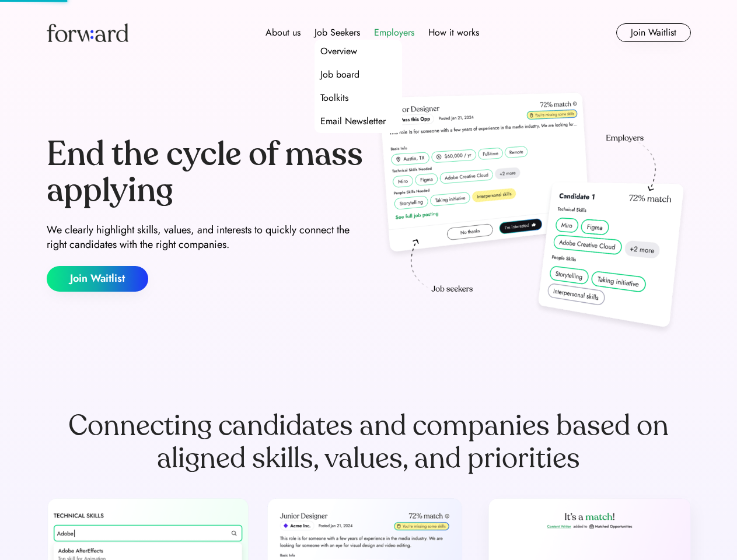  Describe the element at coordinates (335, 98) in the screenshot. I see `div: Toolkits` at that location.